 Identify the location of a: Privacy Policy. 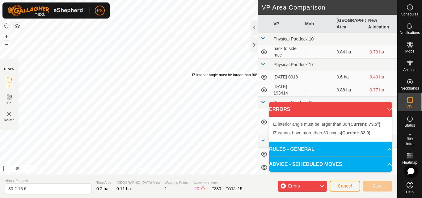
(116, 169).